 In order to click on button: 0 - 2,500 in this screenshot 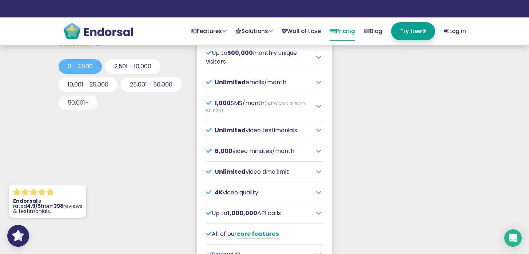, I will do `click(80, 67)`.